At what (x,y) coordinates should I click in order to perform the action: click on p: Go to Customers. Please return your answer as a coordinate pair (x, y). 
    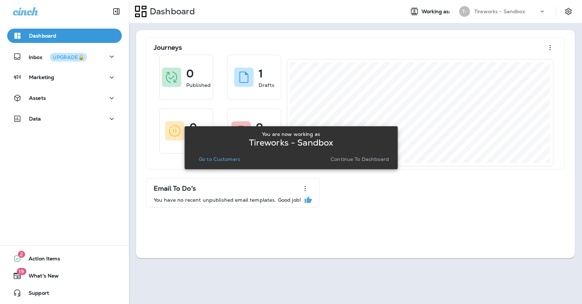
    Looking at the image, I should click on (220, 159).